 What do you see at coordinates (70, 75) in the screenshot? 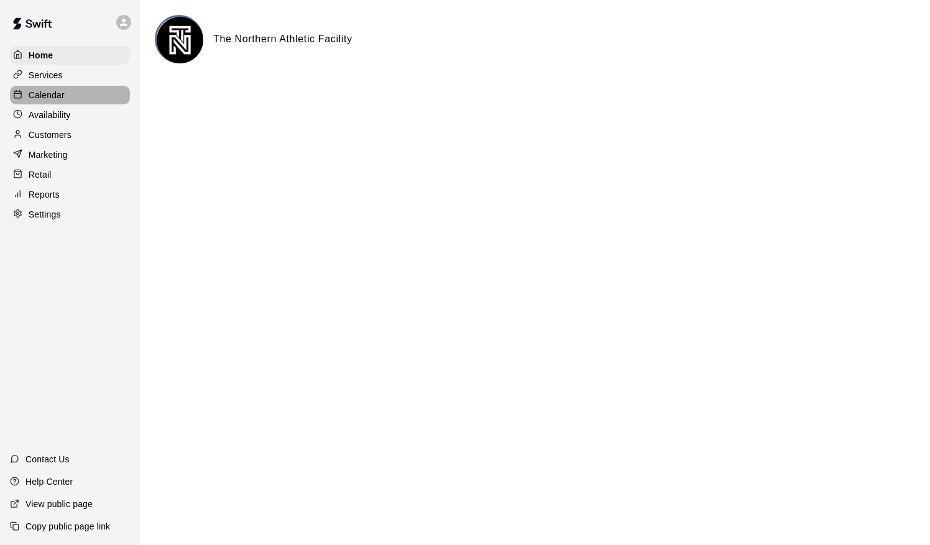
I see `a: Services` at bounding box center [70, 75].